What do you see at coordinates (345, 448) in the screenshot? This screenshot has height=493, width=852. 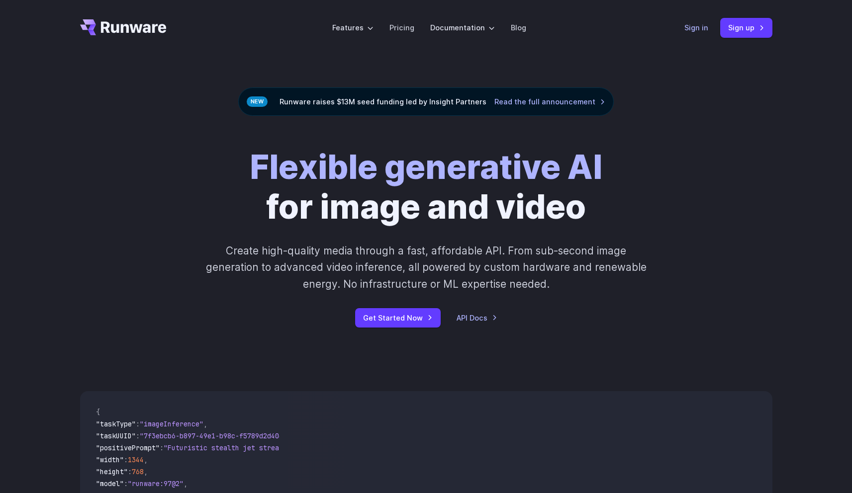 I see `span: "Futuristic stealth jet streaking through a neon-lit cityscape with glowing purple exhaust"` at bounding box center [345, 448].